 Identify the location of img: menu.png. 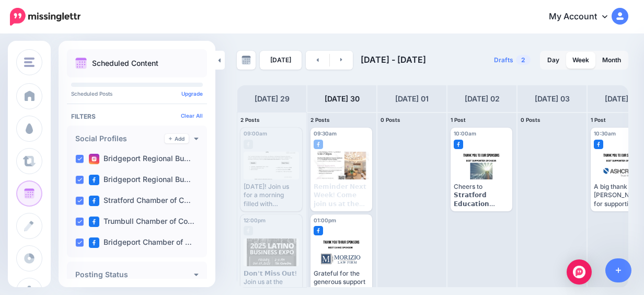
(29, 62).